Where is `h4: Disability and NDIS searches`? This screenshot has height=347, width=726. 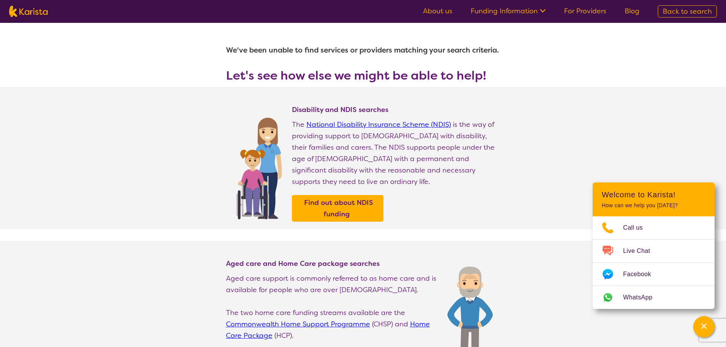
h4: Disability and NDIS searches is located at coordinates (396, 110).